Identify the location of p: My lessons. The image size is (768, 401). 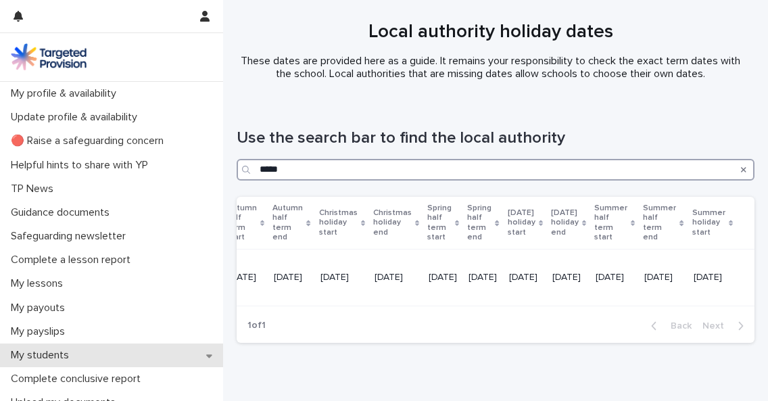
(39, 283).